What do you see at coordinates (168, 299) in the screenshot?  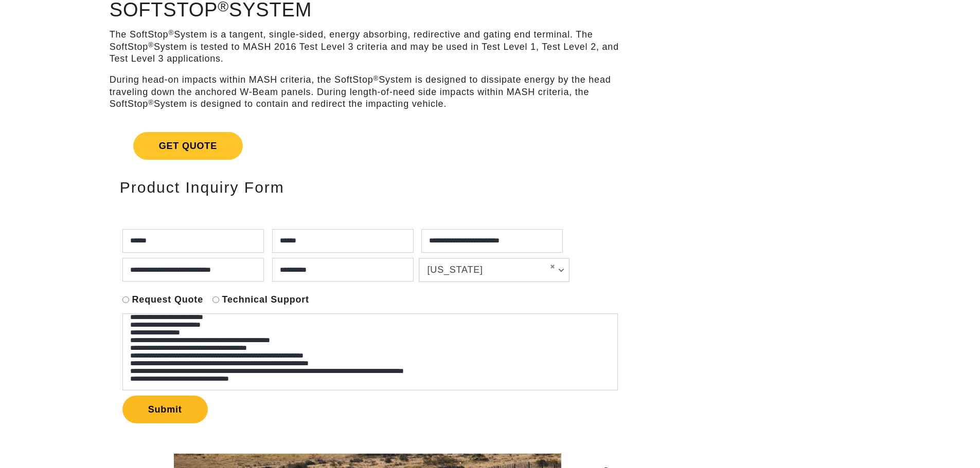 I see `label: Request Quote` at bounding box center [168, 299].